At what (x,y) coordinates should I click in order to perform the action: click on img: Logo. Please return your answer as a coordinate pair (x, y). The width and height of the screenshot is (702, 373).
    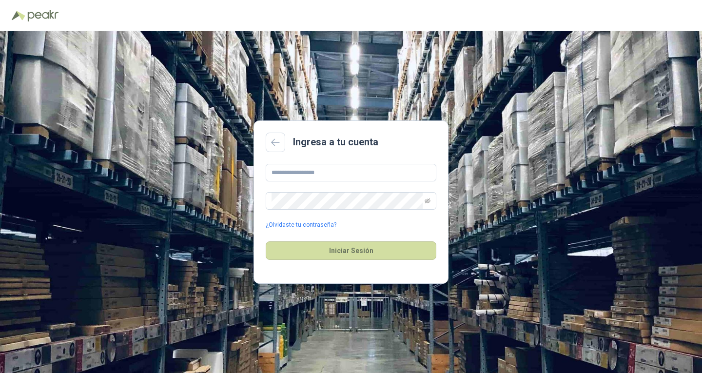
    Looking at the image, I should click on (19, 16).